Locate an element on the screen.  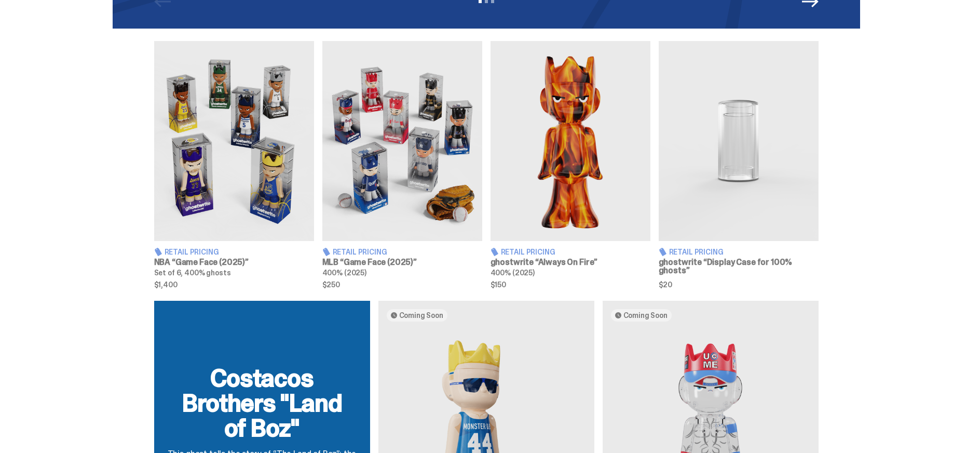
h3: NBA “Game Face (2025)” is located at coordinates (234, 262).